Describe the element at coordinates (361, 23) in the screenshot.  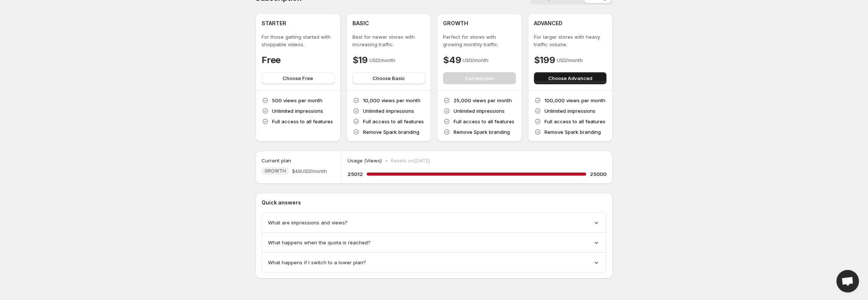
I see `h4: BASIC` at that location.